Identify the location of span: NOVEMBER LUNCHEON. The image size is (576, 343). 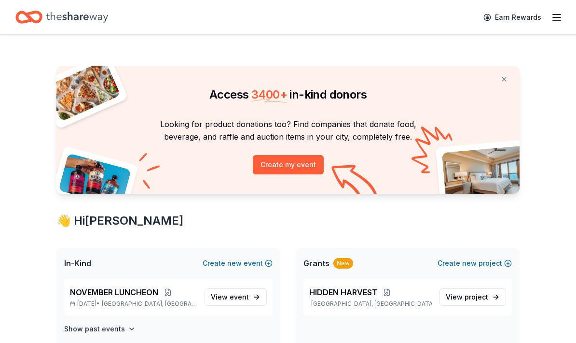
(114, 292).